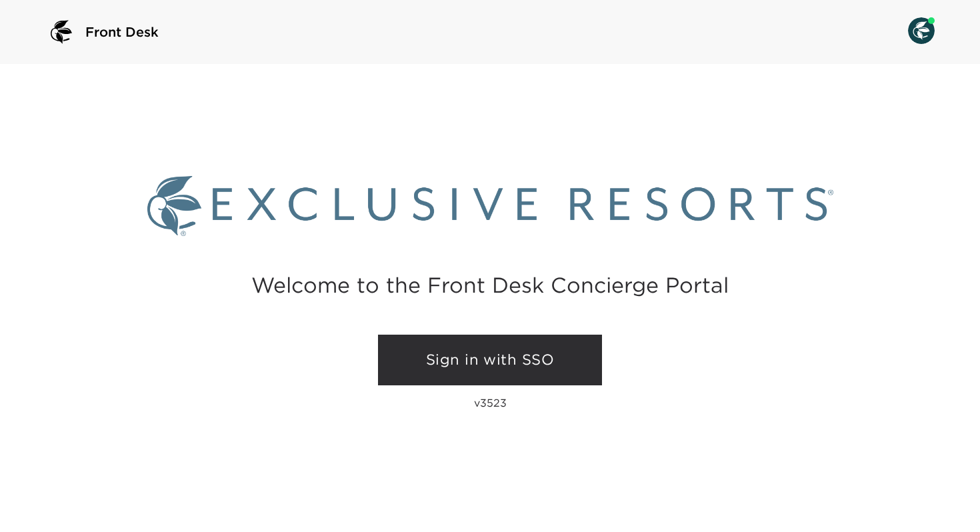 The width and height of the screenshot is (980, 532). I want to click on p: v3523, so click(490, 403).